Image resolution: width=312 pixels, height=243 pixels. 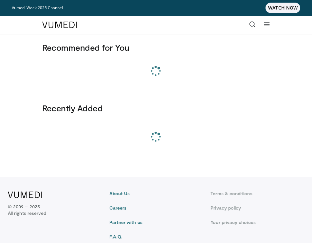 What do you see at coordinates (156, 108) in the screenshot?
I see `h3: Recently Added` at bounding box center [156, 108].